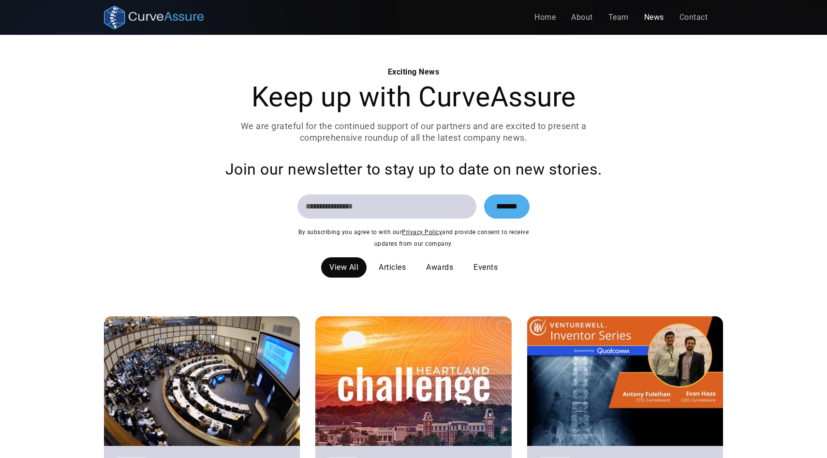 Image resolution: width=827 pixels, height=458 pixels. Describe the element at coordinates (440, 268) in the screenshot. I see `a: Awards` at that location.